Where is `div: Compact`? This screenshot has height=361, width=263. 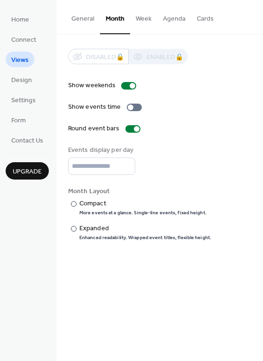 div: Compact is located at coordinates (142, 203).